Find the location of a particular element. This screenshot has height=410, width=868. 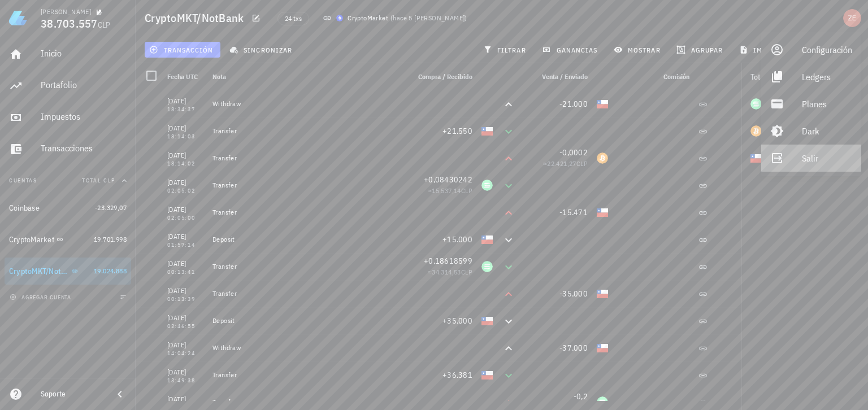

span: Total CLP is located at coordinates (99, 180).